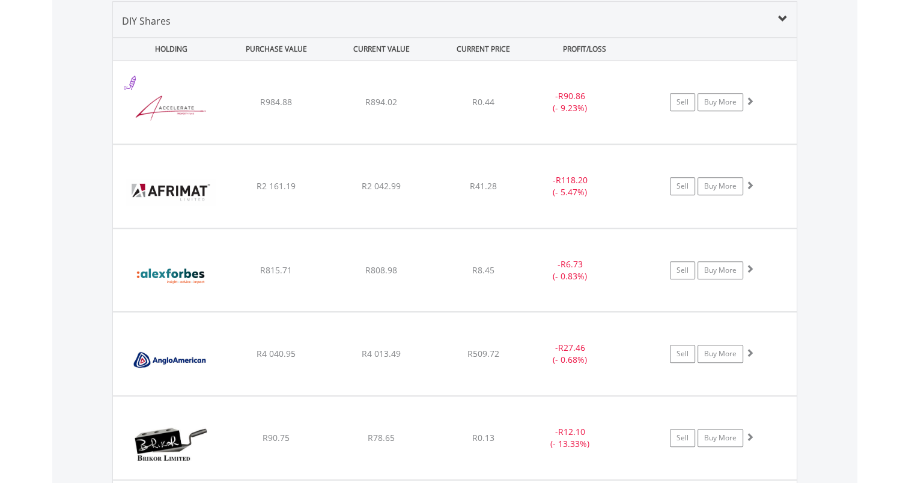 Image resolution: width=909 pixels, height=483 pixels. Describe the element at coordinates (585, 49) in the screenshot. I see `div: PROFIT/LOSS` at that location.